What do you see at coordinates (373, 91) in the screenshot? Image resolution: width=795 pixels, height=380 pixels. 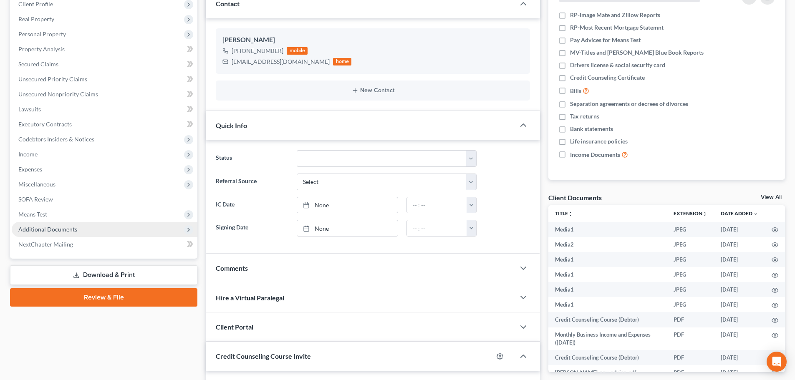 I see `button: New Contact` at bounding box center [373, 91].